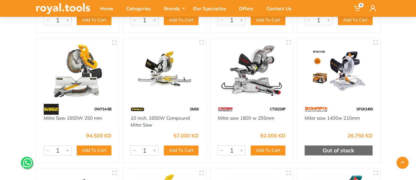 This screenshot has height=180, width=416. Describe the element at coordinates (78, 70) in the screenshot. I see `img: Royal Tools - Mitre Saw 1650W 250 mm` at that location.